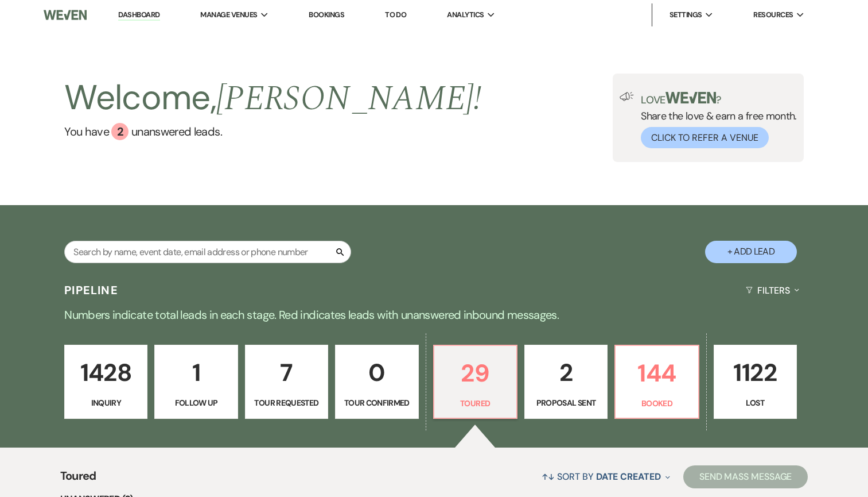 This screenshot has width=868, height=497. Describe the element at coordinates (196, 382) in the screenshot. I see `a: 1Follow Up` at that location.